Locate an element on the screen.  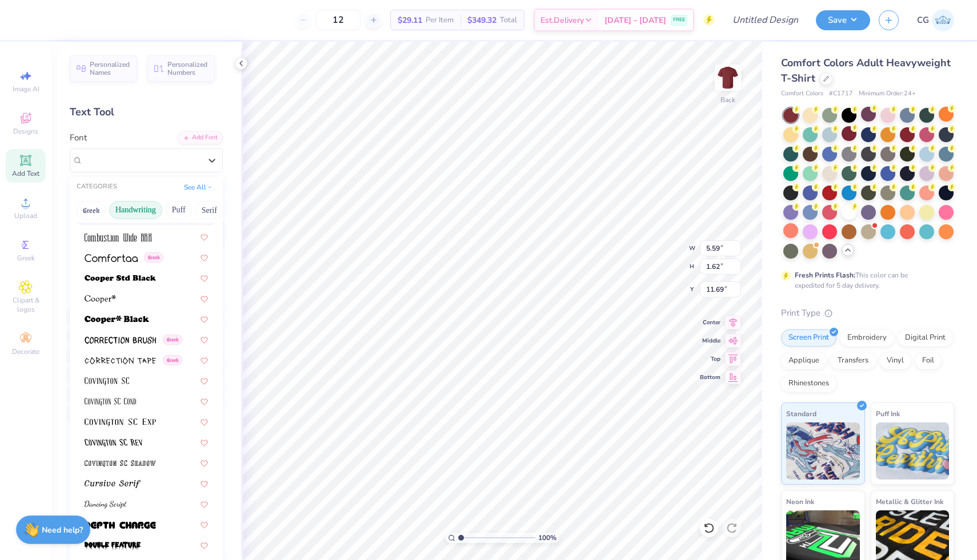
img: Covington SC Exp is located at coordinates (120, 422).